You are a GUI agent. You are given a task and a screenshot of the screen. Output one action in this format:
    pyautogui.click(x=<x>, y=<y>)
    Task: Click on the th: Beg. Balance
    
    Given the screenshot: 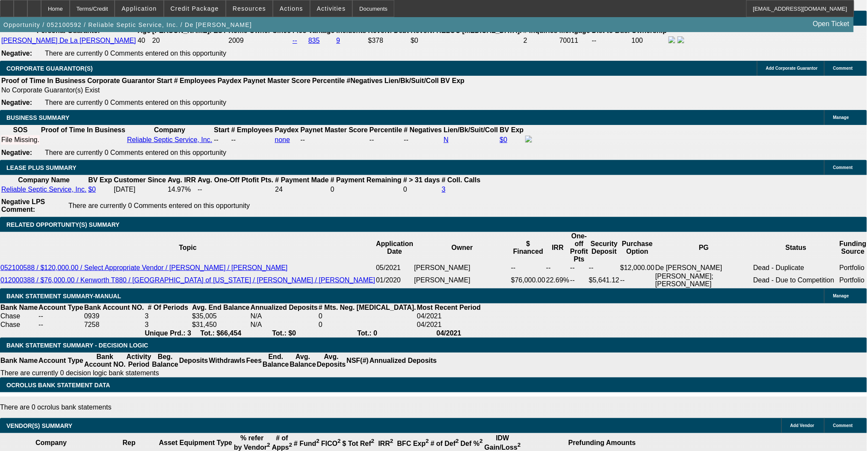 What is the action you would take?
    pyautogui.click(x=165, y=361)
    